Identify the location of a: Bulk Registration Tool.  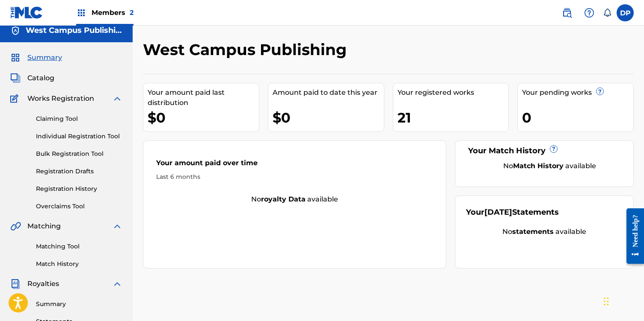
(79, 154).